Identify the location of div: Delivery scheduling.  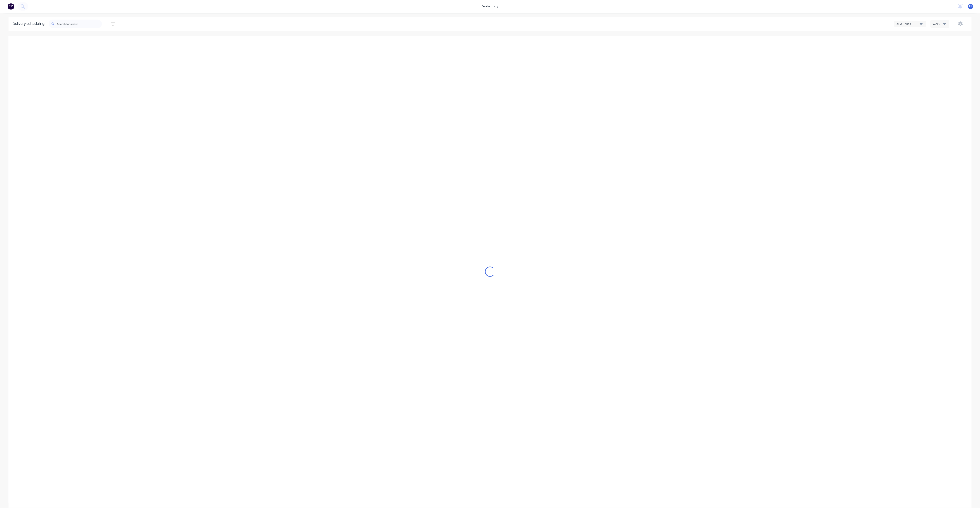
(29, 24).